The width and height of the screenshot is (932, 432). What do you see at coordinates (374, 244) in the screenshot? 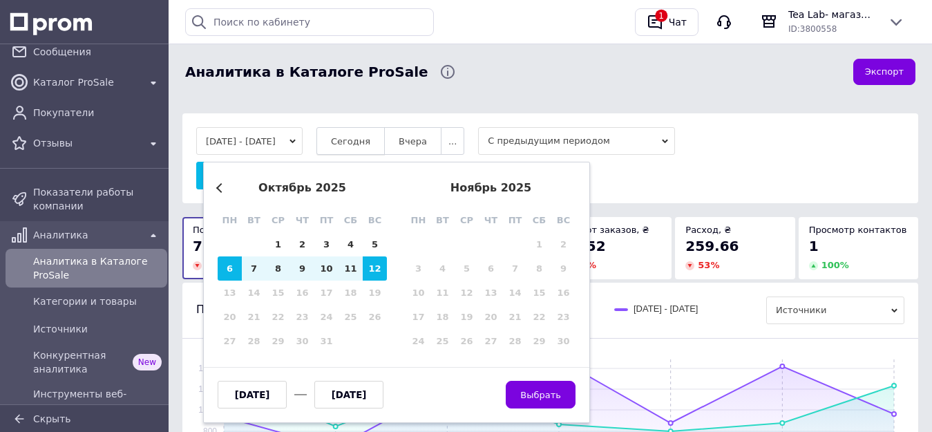
I see `div: Choose воскресенье, 5 октября 2025 г.` at bounding box center [374, 244].